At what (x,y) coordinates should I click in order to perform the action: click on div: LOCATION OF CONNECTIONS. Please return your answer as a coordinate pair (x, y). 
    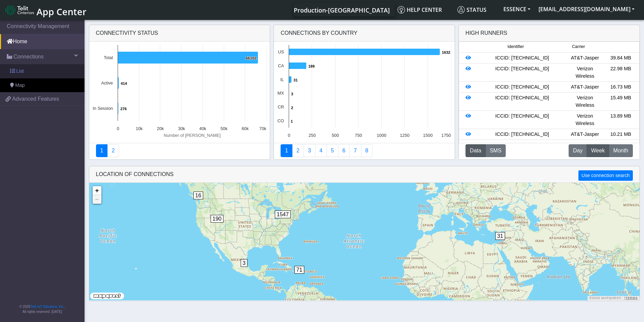
    Looking at the image, I should click on (364, 174).